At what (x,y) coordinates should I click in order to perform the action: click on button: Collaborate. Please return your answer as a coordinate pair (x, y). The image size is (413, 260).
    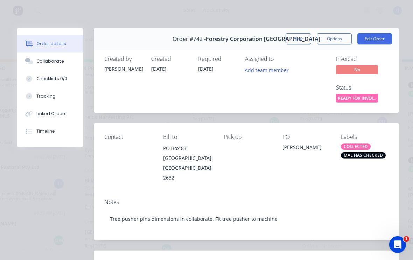
    Looking at the image, I should click on (50, 61).